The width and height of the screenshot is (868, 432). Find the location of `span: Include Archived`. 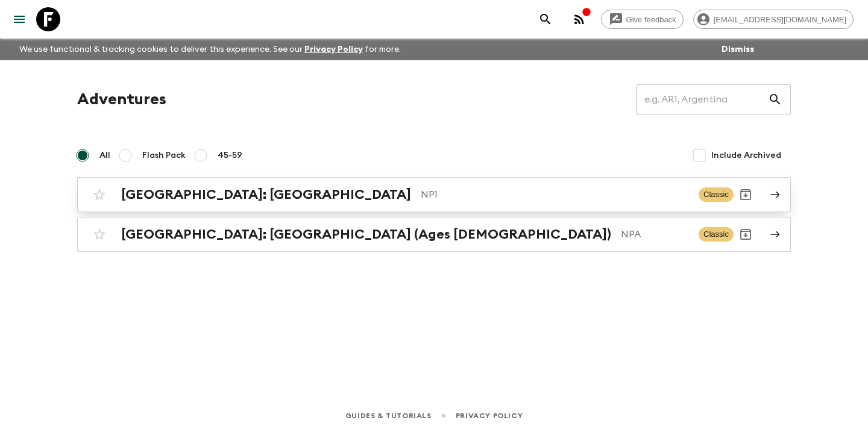

span: Include Archived is located at coordinates (746, 155).